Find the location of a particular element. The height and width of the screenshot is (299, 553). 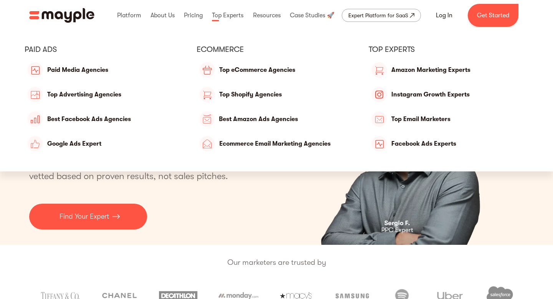

a: Log In is located at coordinates (444, 15).